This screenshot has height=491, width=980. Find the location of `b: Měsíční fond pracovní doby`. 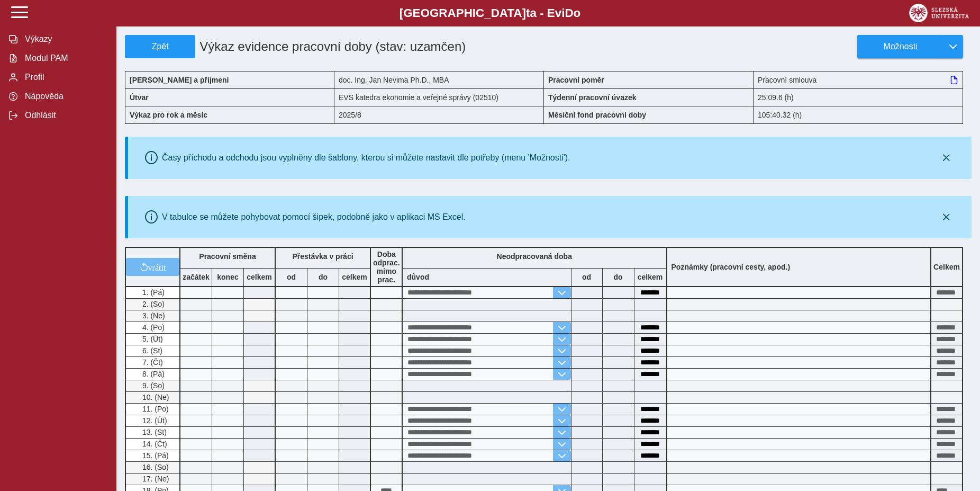

b: Měsíční fond pracovní doby is located at coordinates (597, 115).